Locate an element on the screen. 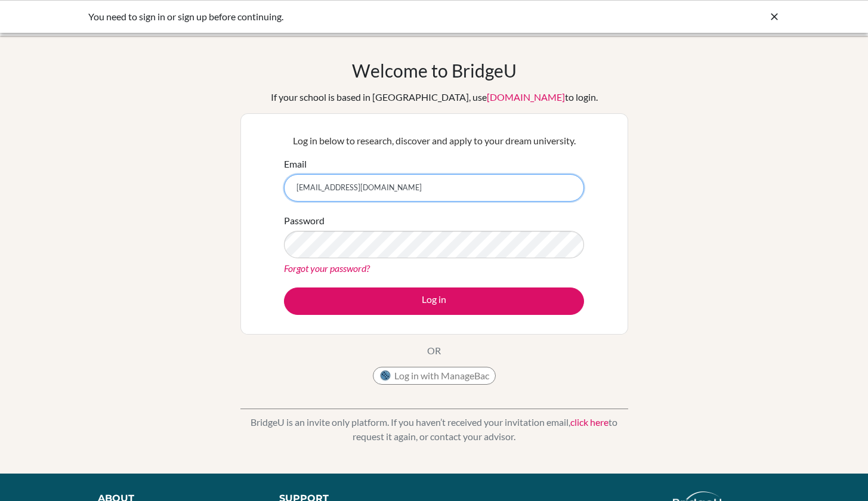  p: OR is located at coordinates (434, 351).